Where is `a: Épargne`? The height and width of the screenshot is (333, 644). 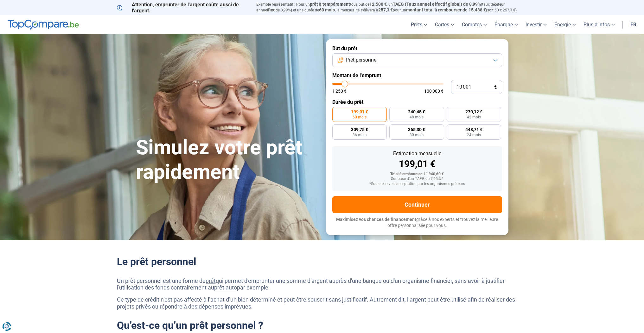
a: Épargne is located at coordinates (506, 24).